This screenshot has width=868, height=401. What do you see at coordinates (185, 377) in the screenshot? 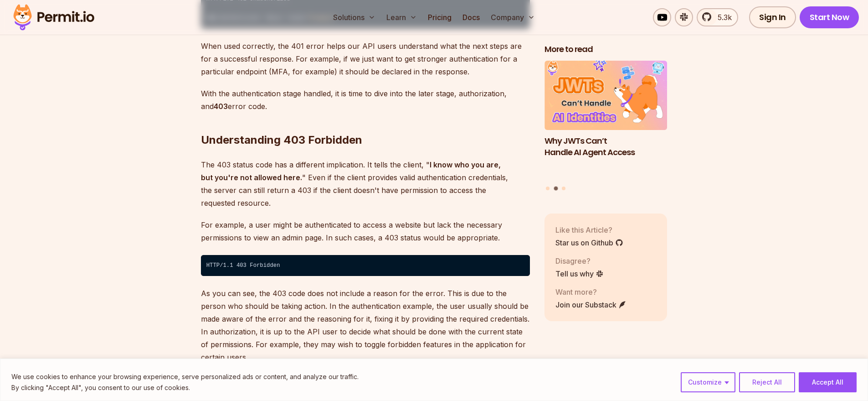
I see `p: We use cookies to enhance your browsing experience, serve personalized ads or content, and analyz...` at bounding box center [185, 377].